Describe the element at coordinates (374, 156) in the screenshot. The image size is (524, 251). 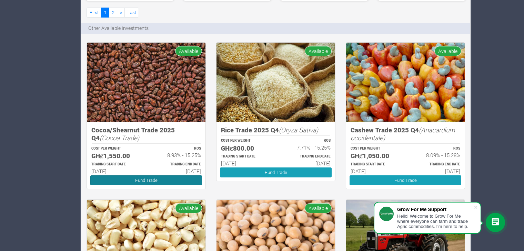
I see `h5: GHȼ1,050.00` at that location.